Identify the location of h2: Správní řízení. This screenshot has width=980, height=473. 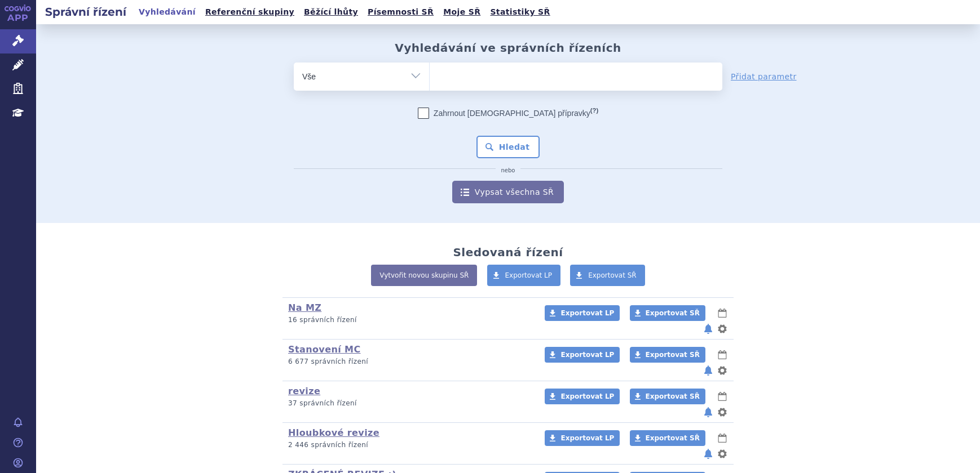
(86, 12).